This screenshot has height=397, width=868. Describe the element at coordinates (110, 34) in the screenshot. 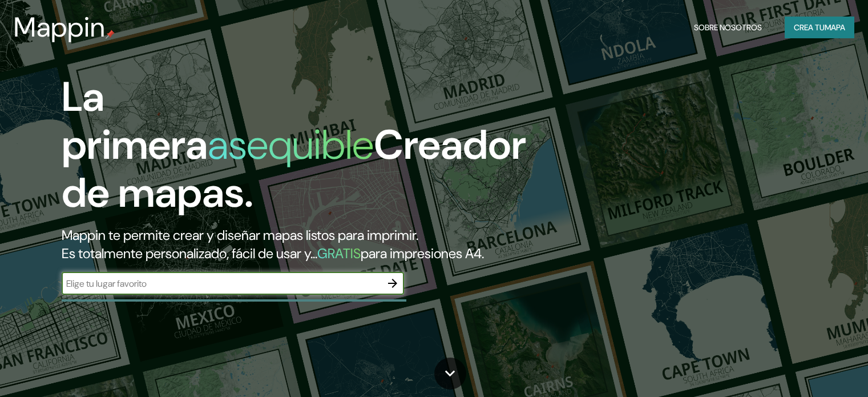

I see `img: pin de mapeo` at that location.